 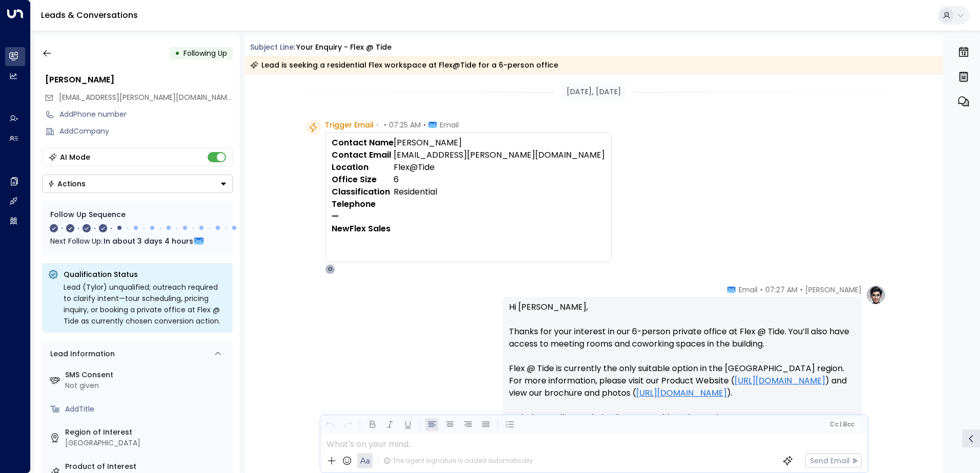 I want to click on div: Lead is seeking a residential Flex workspace at Flex@Tide for a 6-person office, so click(x=403, y=65).